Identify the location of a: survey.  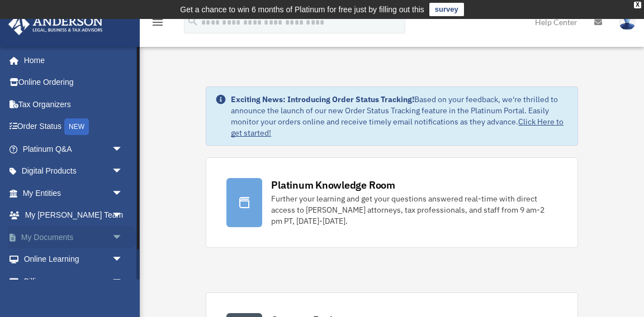
(447, 10).